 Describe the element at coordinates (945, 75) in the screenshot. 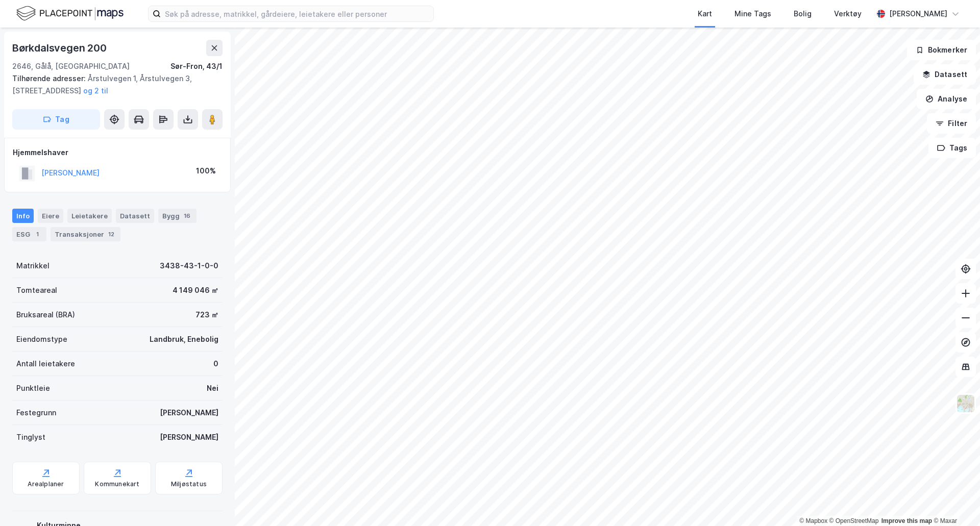

I see `button: Datasett` at that location.